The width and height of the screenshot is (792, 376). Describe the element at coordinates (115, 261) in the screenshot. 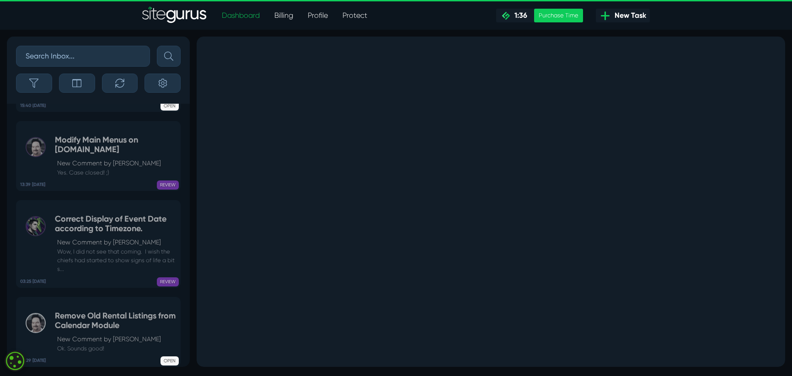

I see `small: Wow, I did not see that coming. I wish the chiefs had started to show signs of life a bit s...` at that location.